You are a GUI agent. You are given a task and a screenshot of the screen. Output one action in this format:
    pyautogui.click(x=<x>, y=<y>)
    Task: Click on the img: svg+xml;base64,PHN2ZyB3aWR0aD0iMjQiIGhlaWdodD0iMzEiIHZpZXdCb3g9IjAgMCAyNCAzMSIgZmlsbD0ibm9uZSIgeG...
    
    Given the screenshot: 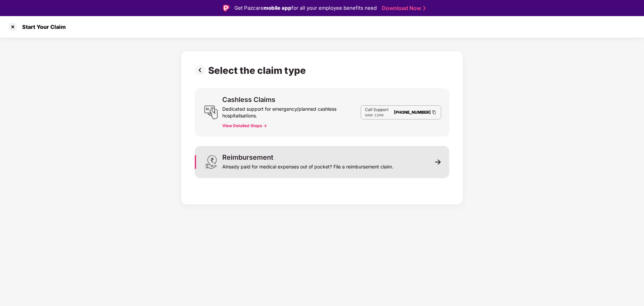 What is the action you would take?
    pyautogui.click(x=211, y=162)
    